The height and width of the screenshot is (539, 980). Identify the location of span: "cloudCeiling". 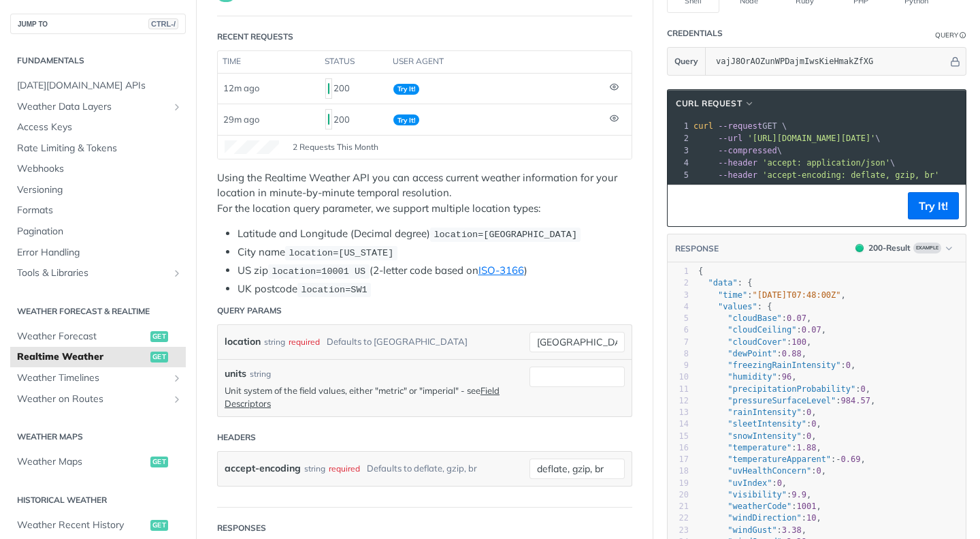
(762, 329).